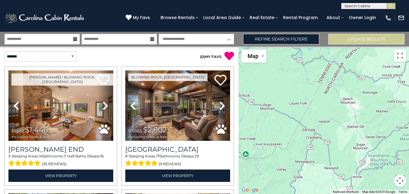  I want to click on span: (9 reviews), so click(170, 164).